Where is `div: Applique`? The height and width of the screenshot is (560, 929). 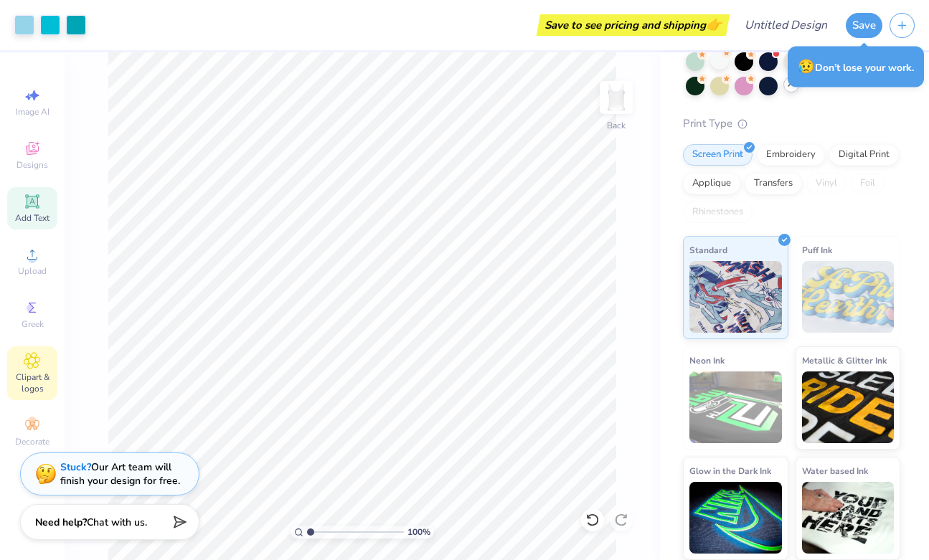 div: Applique is located at coordinates (712, 183).